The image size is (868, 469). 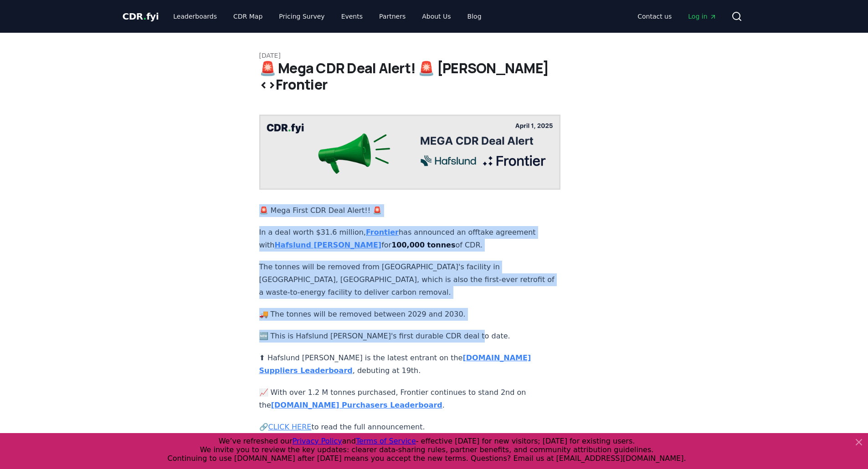 I want to click on a: CDR.fyi, so click(x=141, y=17).